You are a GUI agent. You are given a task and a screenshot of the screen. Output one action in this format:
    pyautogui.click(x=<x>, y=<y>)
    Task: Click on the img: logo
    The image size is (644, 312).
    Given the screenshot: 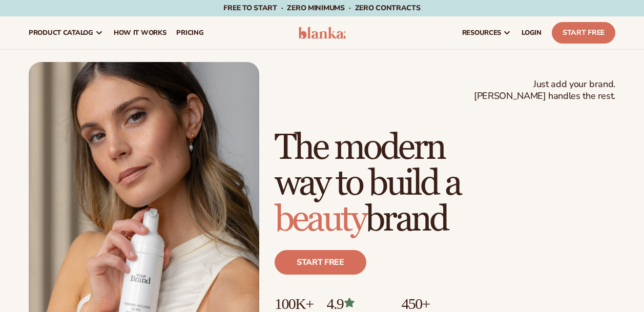 What is the action you would take?
    pyautogui.click(x=322, y=33)
    